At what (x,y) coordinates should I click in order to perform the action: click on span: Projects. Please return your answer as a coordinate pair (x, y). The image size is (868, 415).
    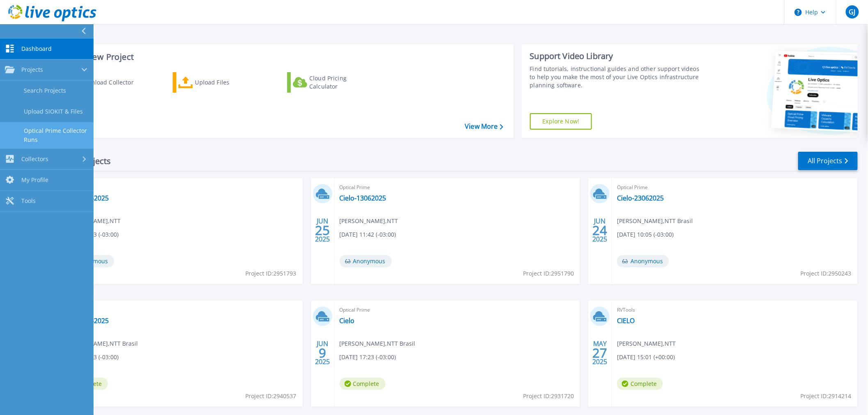
    Looking at the image, I should click on (32, 70).